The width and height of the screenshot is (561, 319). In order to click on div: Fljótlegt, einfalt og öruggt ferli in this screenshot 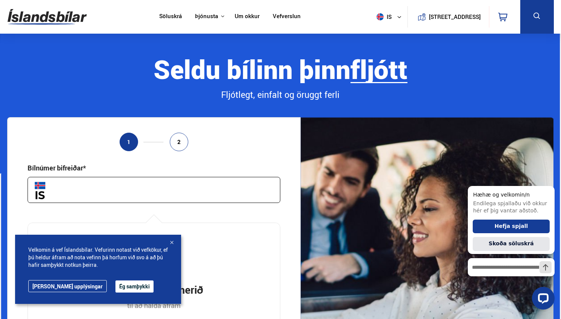, I will do `click(280, 95)`.